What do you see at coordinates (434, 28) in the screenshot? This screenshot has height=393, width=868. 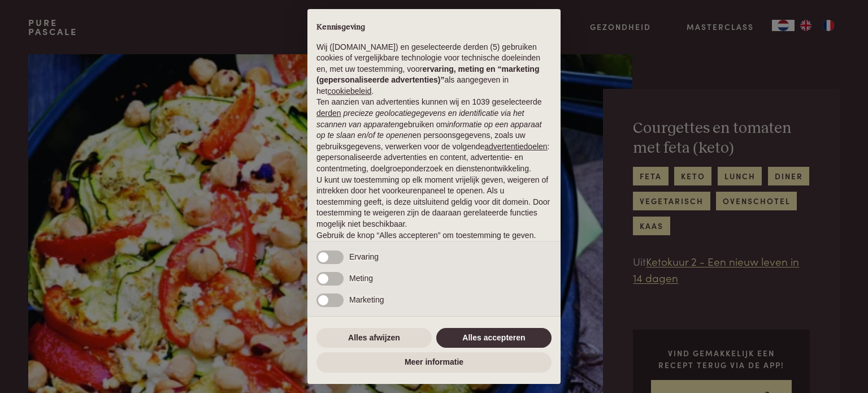 I see `h2: Kennisgeving` at bounding box center [434, 28].